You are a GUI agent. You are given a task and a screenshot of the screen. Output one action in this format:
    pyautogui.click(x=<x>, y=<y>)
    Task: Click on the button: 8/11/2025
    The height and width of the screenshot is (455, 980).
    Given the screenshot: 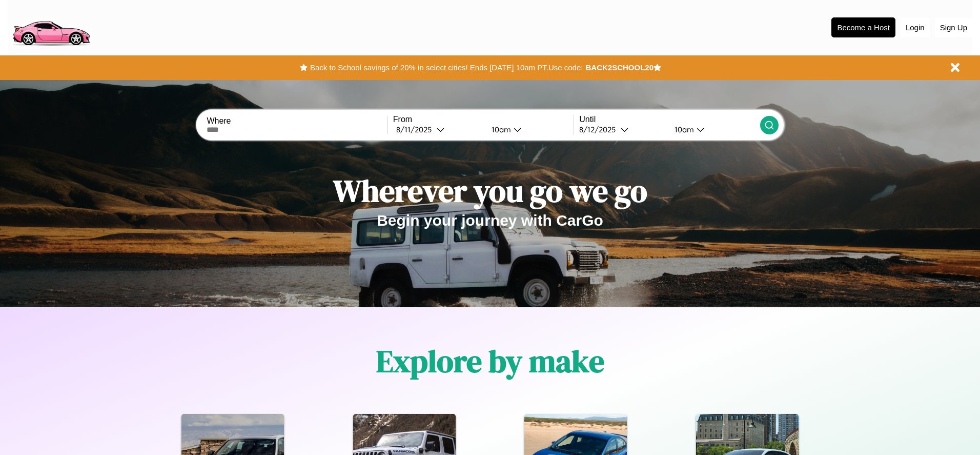 What is the action you would take?
    pyautogui.click(x=439, y=129)
    